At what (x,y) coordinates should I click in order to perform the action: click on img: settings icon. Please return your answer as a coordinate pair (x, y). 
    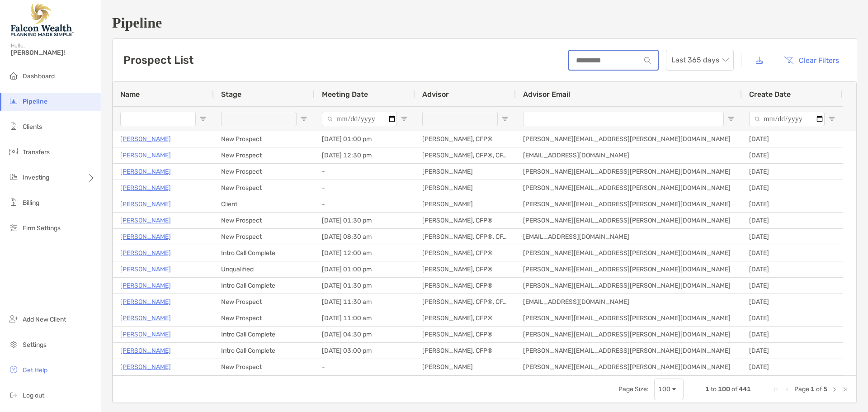
    Looking at the image, I should click on (14, 344).